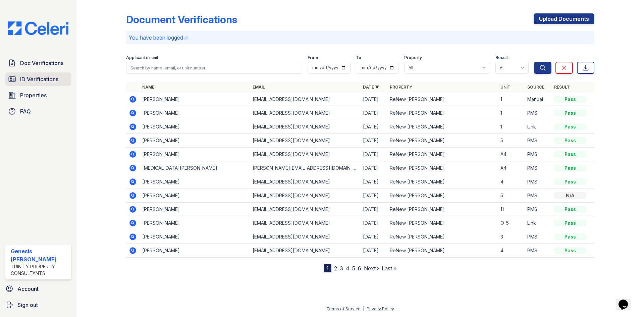 The height and width of the screenshot is (317, 644). Describe the element at coordinates (335, 269) in the screenshot. I see `a: 2` at that location.